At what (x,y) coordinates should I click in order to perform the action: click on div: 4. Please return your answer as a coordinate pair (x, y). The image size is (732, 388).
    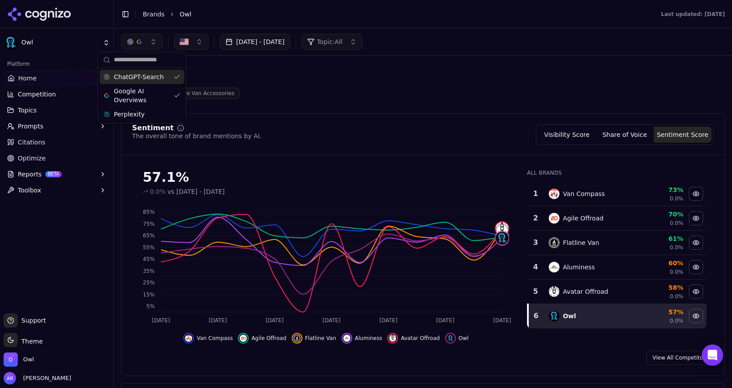
    Looking at the image, I should click on (535, 267).